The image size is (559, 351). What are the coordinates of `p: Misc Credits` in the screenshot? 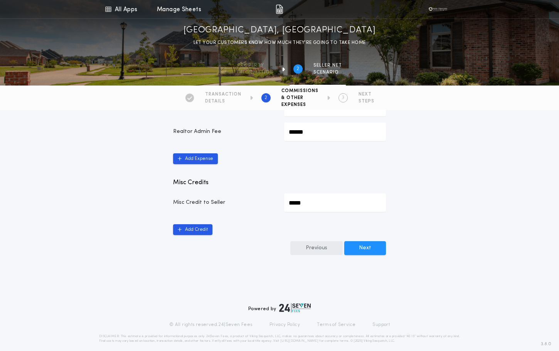 It's located at (279, 183).